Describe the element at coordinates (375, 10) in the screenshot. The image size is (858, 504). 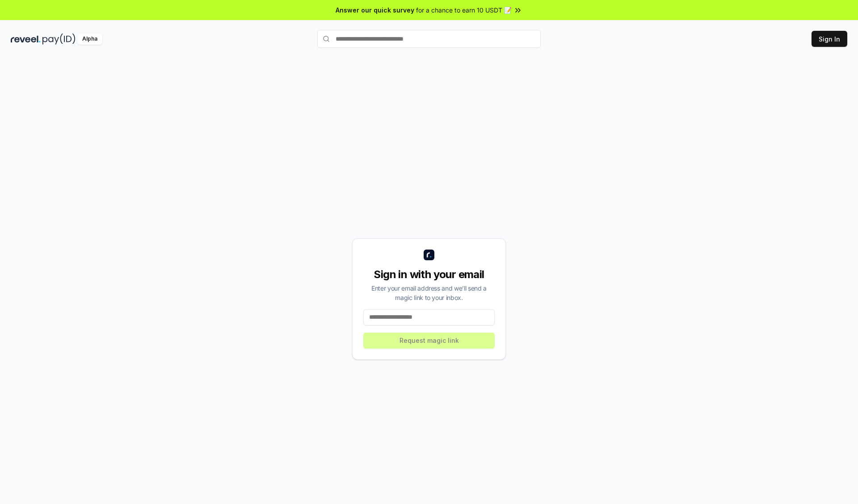
I see `span: Answer our quick survey` at that location.